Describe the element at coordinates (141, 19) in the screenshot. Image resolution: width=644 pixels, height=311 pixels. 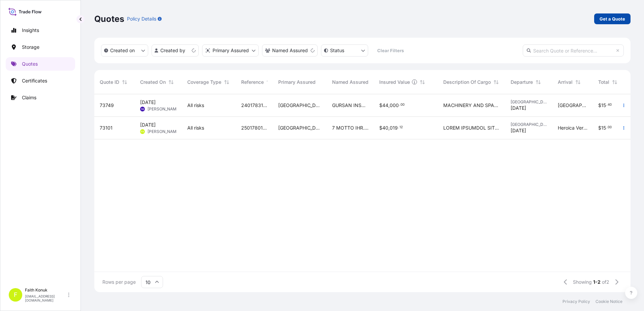
I see `p: Policy Details` at that location.